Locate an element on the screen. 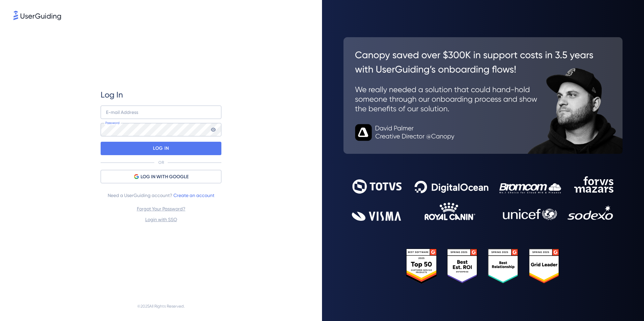 The height and width of the screenshot is (321, 644). img: 9302ce2ac39453076f5bc0f2f2ca889b.svg is located at coordinates (483, 198).